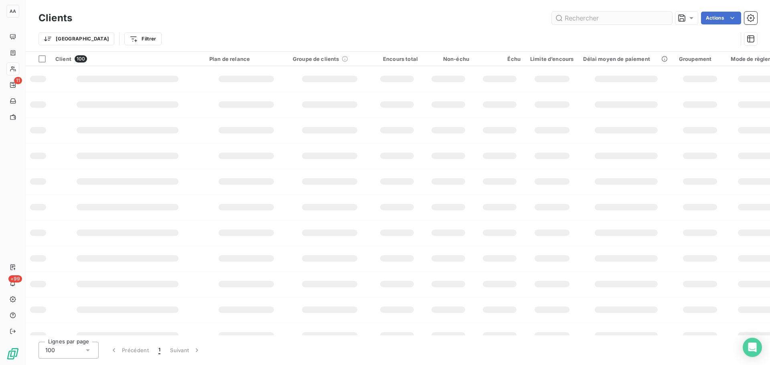  What do you see at coordinates (316, 59) in the screenshot?
I see `span: Groupe de clients` at bounding box center [316, 59].